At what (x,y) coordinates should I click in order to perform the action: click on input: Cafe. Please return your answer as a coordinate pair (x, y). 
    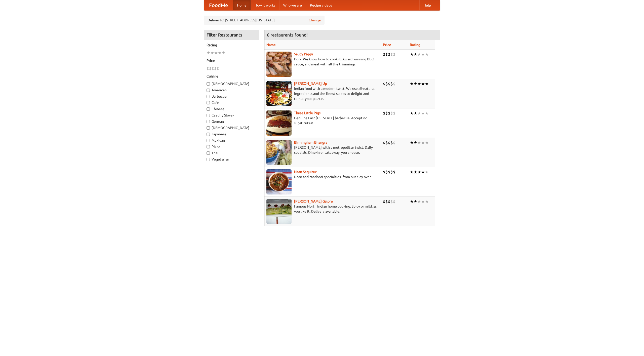
    Looking at the image, I should click on (208, 103).